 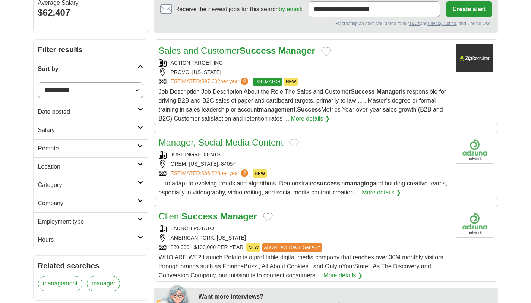 What do you see at coordinates (442, 23) in the screenshot?
I see `a: Privacy Notice` at bounding box center [442, 23].